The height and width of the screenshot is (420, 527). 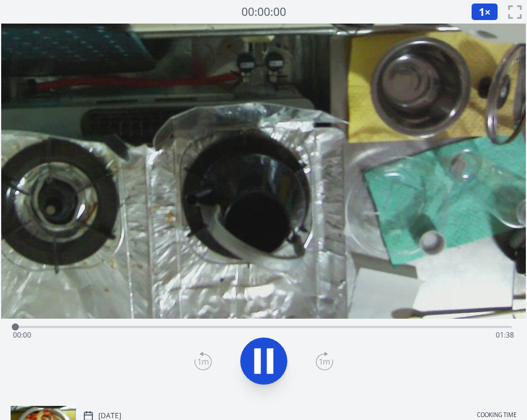 What do you see at coordinates (264, 12) in the screenshot?
I see `a: 00:00:00` at bounding box center [264, 12].